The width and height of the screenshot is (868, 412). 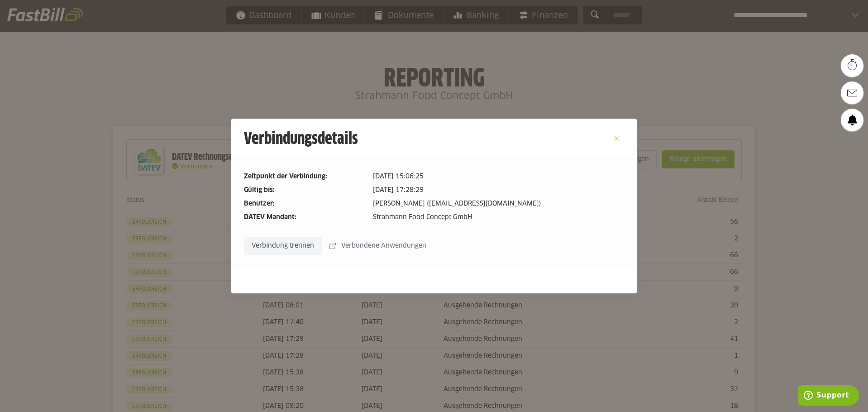 I want to click on sl-button: Verbundene Anwendungen, so click(x=379, y=246).